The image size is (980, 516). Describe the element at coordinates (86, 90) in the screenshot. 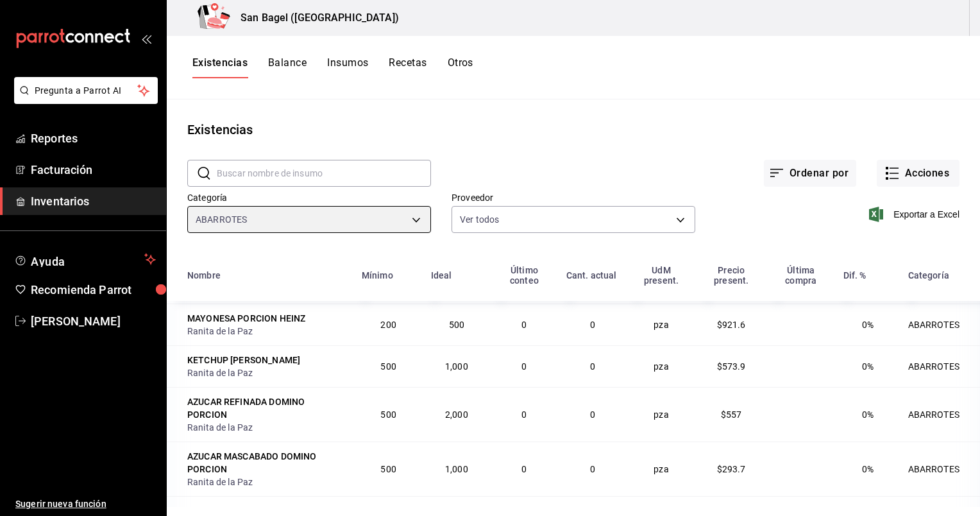

I see `span: Pregunta a Parrot AI` at that location.